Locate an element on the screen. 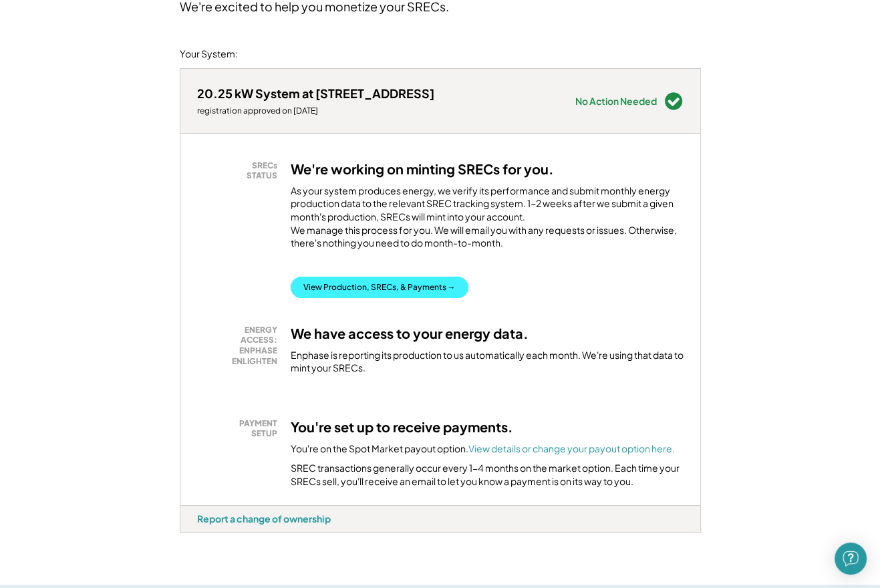 Image resolution: width=880 pixels, height=588 pixels. h3: We're working on minting SRECs for you. is located at coordinates (422, 169).